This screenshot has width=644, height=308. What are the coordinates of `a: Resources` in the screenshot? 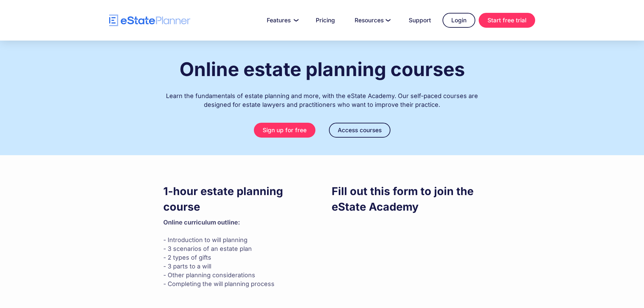 It's located at (371, 20).